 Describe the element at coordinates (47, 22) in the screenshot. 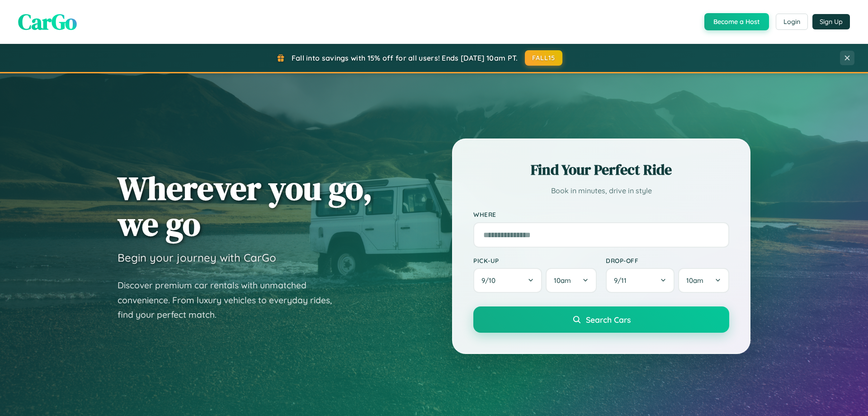

I see `span: CarGo` at that location.